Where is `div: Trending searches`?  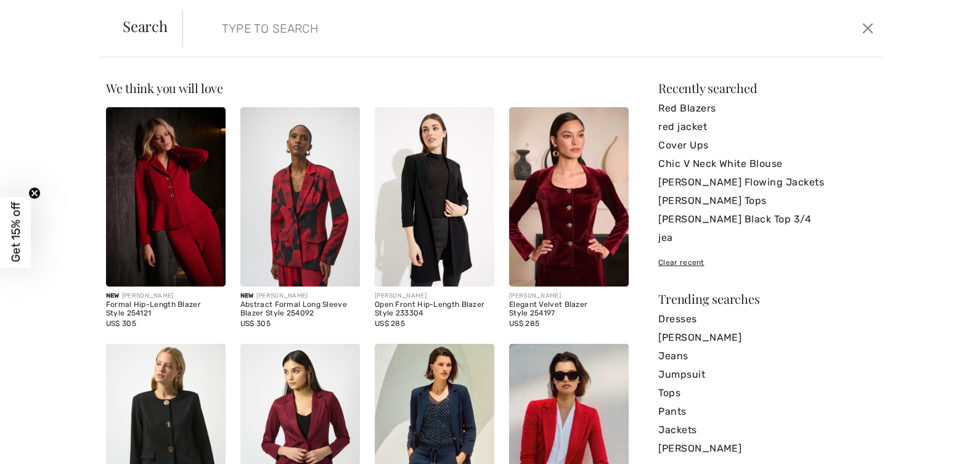
div: Trending searches is located at coordinates (767, 298).